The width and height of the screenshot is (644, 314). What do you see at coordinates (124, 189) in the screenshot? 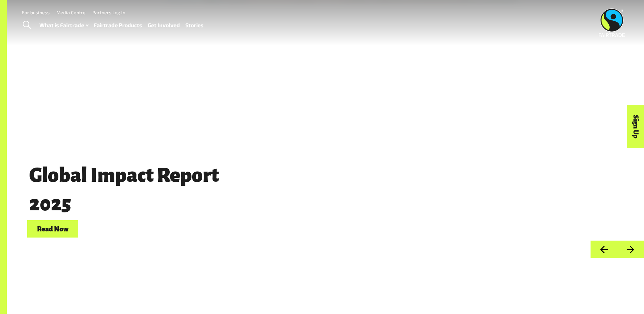
I see `span: Global Impact Report 2025` at bounding box center [124, 189].